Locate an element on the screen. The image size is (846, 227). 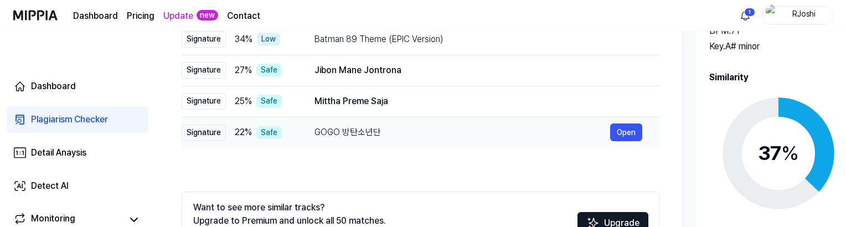
span: 22 % is located at coordinates (243, 132).